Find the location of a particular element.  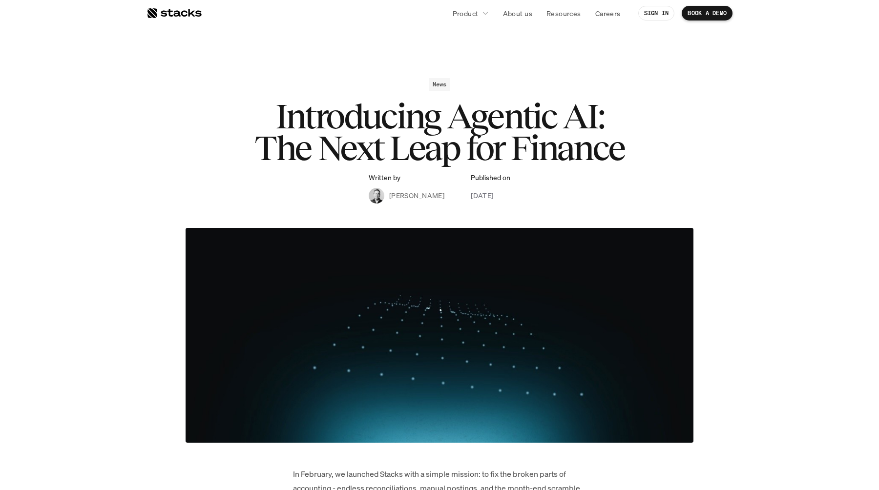

a: BOOK A DEMO is located at coordinates (707, 13).